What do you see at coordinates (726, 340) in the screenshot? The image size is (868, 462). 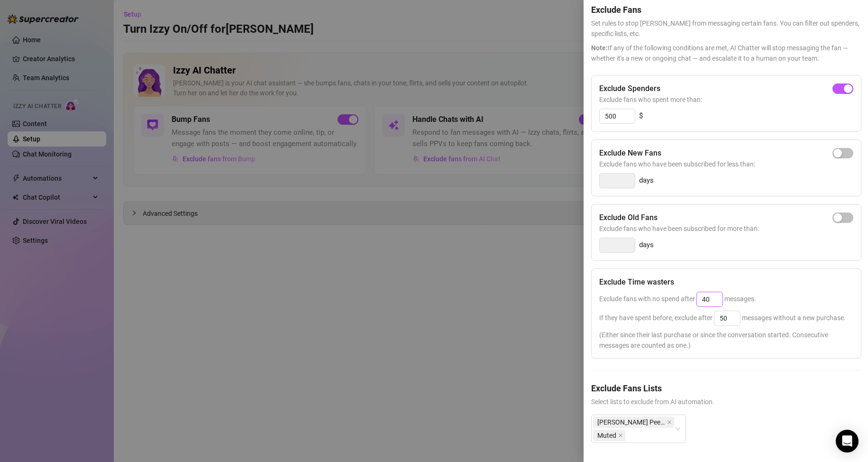 I see `span: (Either since their last purchase or since the conversation started. Consecutive messages are cou...` at bounding box center [726, 340].